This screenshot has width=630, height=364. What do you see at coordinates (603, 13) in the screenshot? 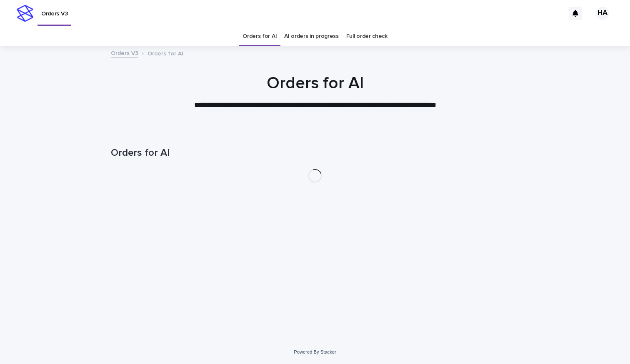
I see `div: HA` at bounding box center [603, 13].